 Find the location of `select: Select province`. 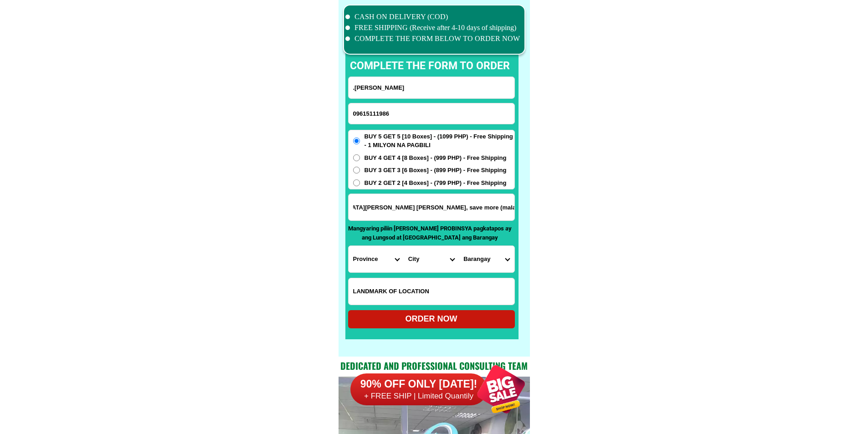

select: Select province is located at coordinates (376, 259).